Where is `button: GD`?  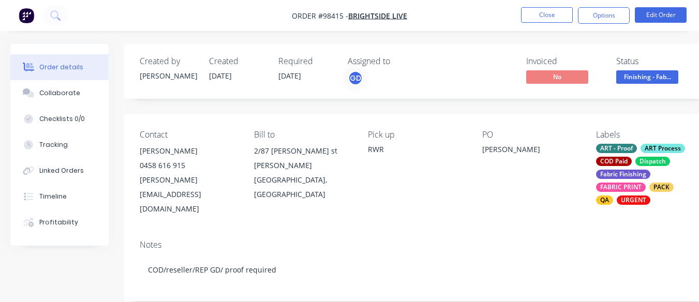 button: GD is located at coordinates (355, 78).